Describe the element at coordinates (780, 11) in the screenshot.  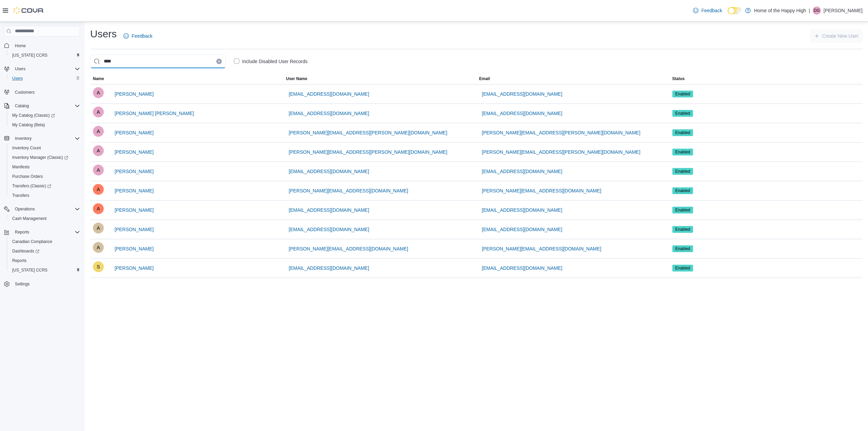
I see `p: Home of the Happy High` at that location.